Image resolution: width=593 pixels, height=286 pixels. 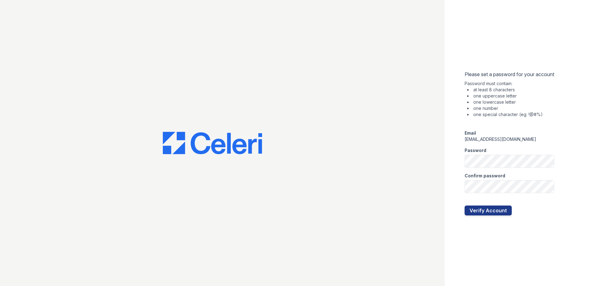 What do you see at coordinates (510, 90) in the screenshot?
I see `li: at least 8 characters` at bounding box center [510, 90].